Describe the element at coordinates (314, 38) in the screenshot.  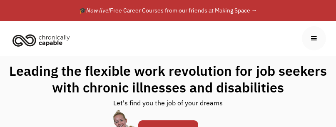
I see `div: menu` at that location.